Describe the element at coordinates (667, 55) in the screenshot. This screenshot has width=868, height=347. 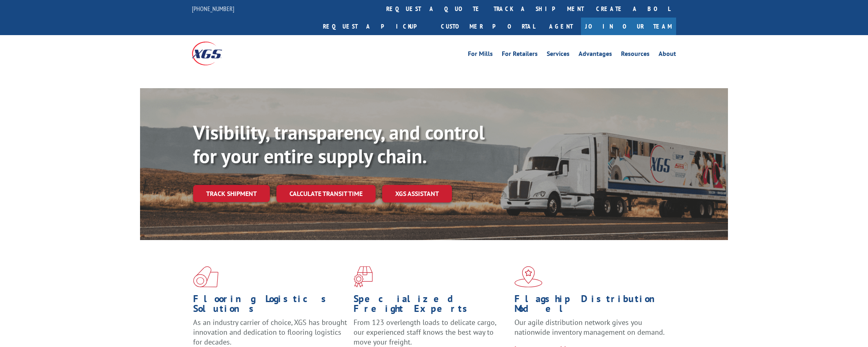
I see `a: About` at that location.